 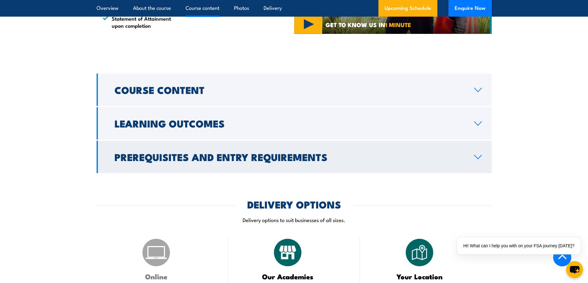 What do you see at coordinates (289, 157) in the screenshot?
I see `h2: Prerequisites and Entry Requirements` at bounding box center [289, 157].